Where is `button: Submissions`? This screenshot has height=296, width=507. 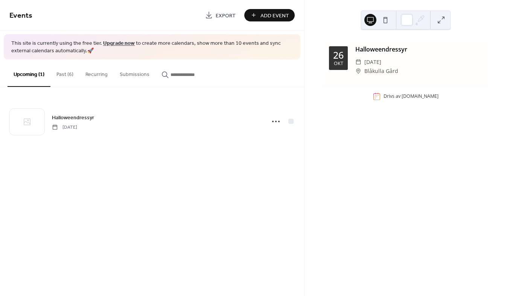
button: Submissions is located at coordinates (134, 73).